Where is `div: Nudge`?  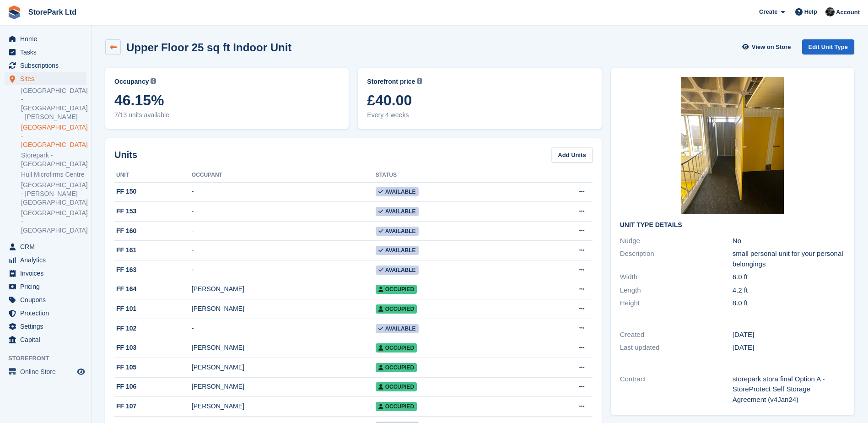
div: Nudge is located at coordinates (676, 241).